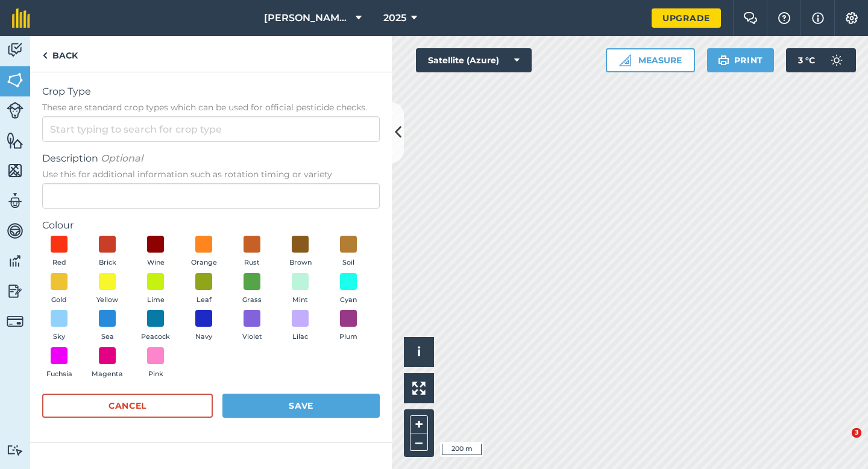 This screenshot has width=868, height=469. What do you see at coordinates (348, 337) in the screenshot?
I see `span: Plum` at bounding box center [348, 337].